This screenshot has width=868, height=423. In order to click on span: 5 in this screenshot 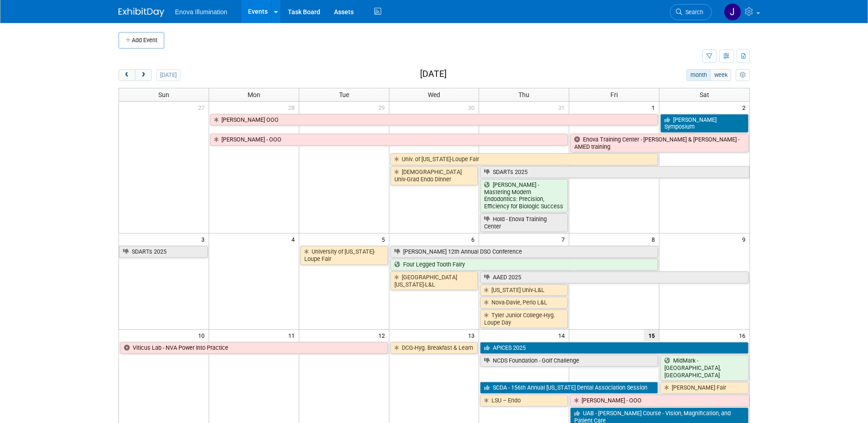, I will do `click(385, 239)`.